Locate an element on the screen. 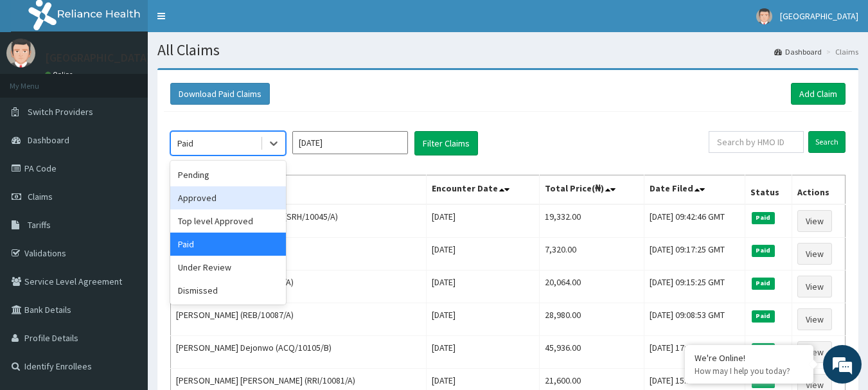  div: Dismissed is located at coordinates (228, 290).